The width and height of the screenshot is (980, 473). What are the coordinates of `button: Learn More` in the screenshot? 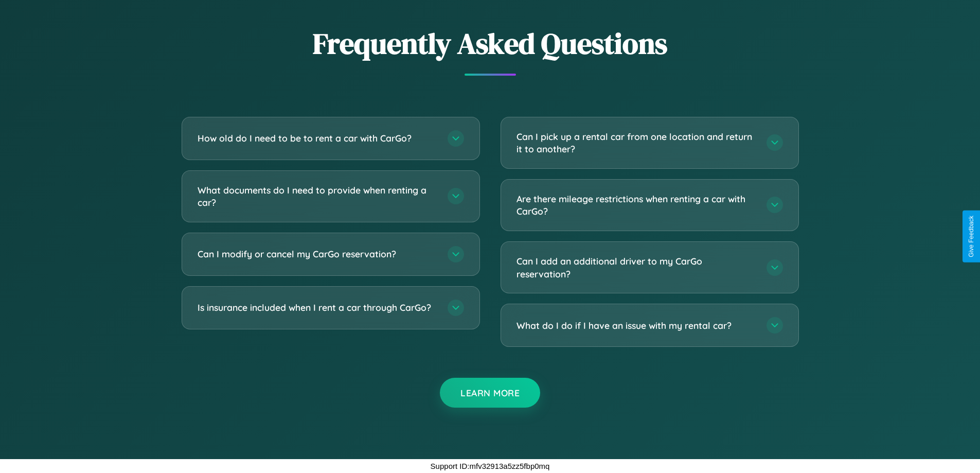 It's located at (490, 392).